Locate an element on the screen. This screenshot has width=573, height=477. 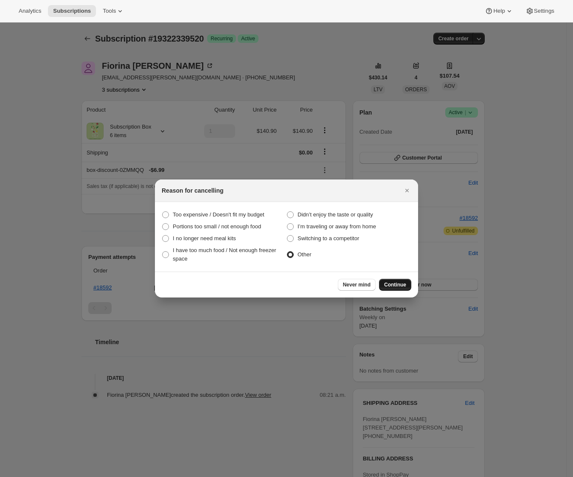
button: Tools is located at coordinates (113, 11).